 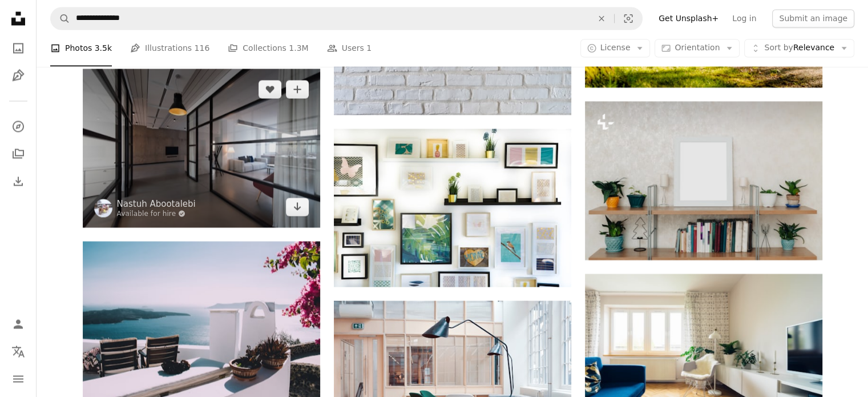 I want to click on a: Collections 1.3M, so click(x=268, y=48).